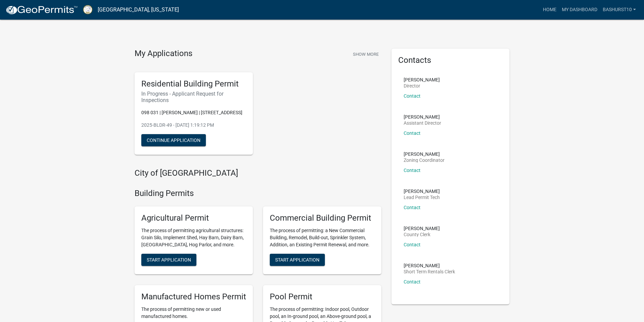  Describe the element at coordinates (422, 86) in the screenshot. I see `p: Director` at that location.